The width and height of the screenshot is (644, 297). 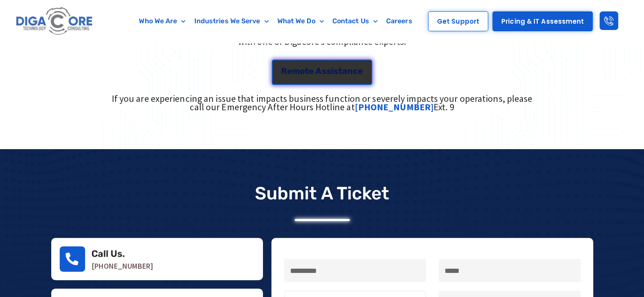 What do you see at coordinates (543, 21) in the screenshot?
I see `span: Pricing & IT Assessment` at bounding box center [543, 21].